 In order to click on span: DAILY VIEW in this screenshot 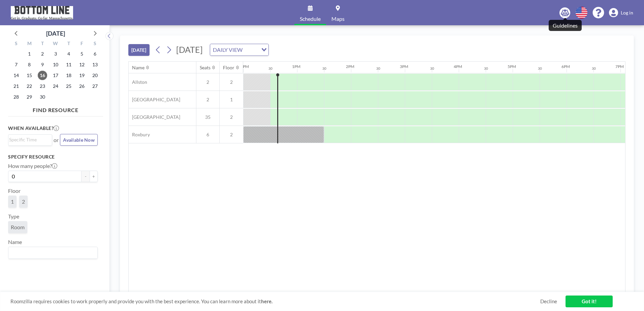, I will do `click(228, 50)`.